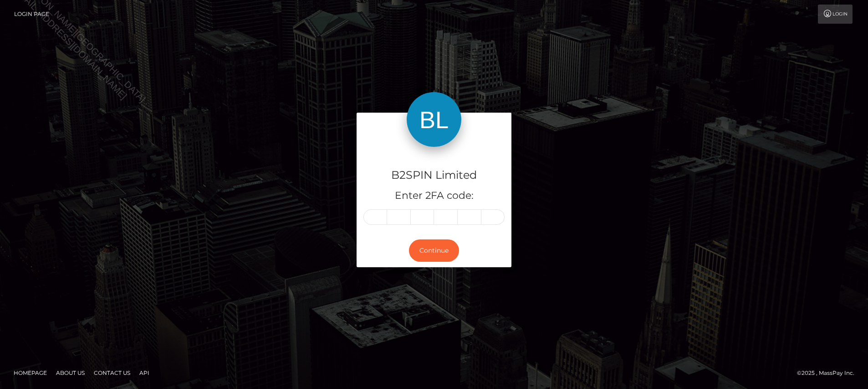  Describe the element at coordinates (434, 196) in the screenshot. I see `h5: Enter 2FA code:` at that location.